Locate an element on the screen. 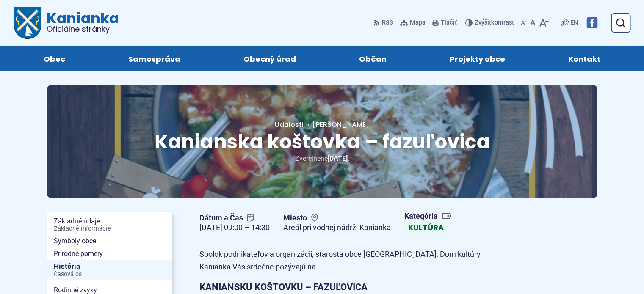 The width and height of the screenshot is (644, 294). button: Zväčšiť veľkosť písma is located at coordinates (543, 23).